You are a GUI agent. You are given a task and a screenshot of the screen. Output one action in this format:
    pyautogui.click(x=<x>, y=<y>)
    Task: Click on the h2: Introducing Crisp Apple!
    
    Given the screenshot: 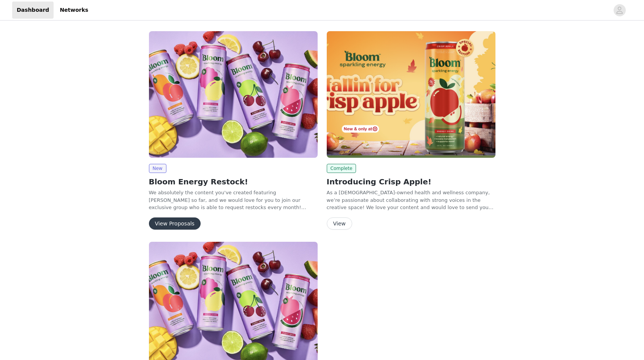 What is the action you would take?
    pyautogui.click(x=411, y=182)
    